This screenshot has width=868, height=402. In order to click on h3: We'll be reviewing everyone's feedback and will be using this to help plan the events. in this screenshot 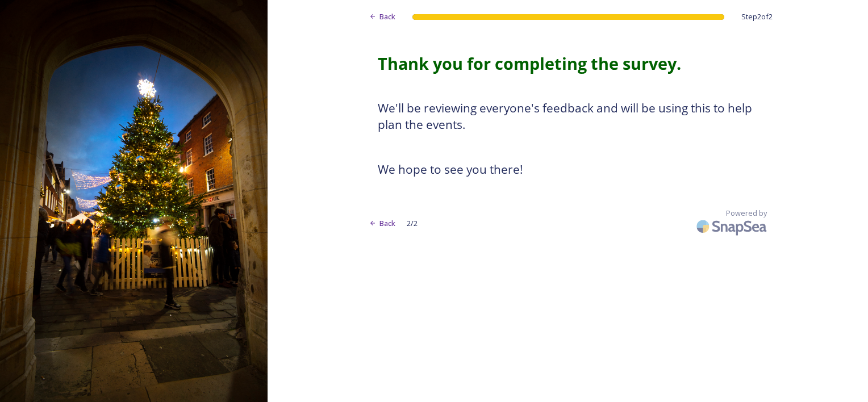, I will do `click(568, 117)`.